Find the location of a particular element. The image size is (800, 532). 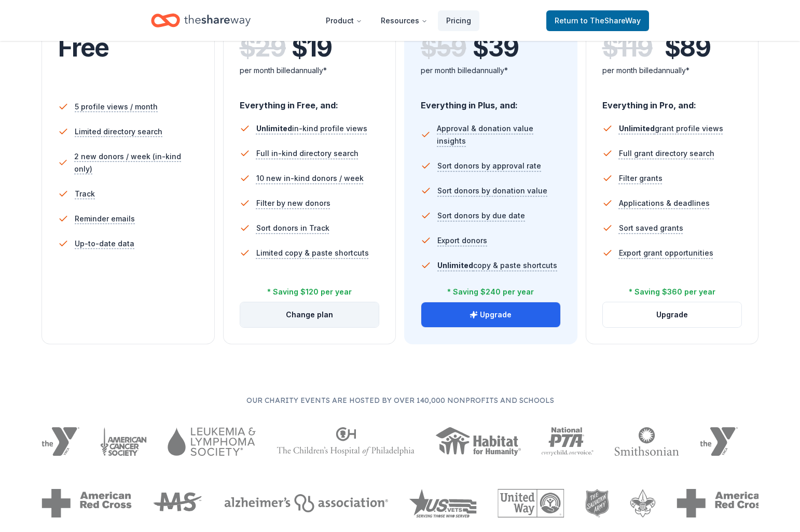

span: $ 39 is located at coordinates (495, 48).